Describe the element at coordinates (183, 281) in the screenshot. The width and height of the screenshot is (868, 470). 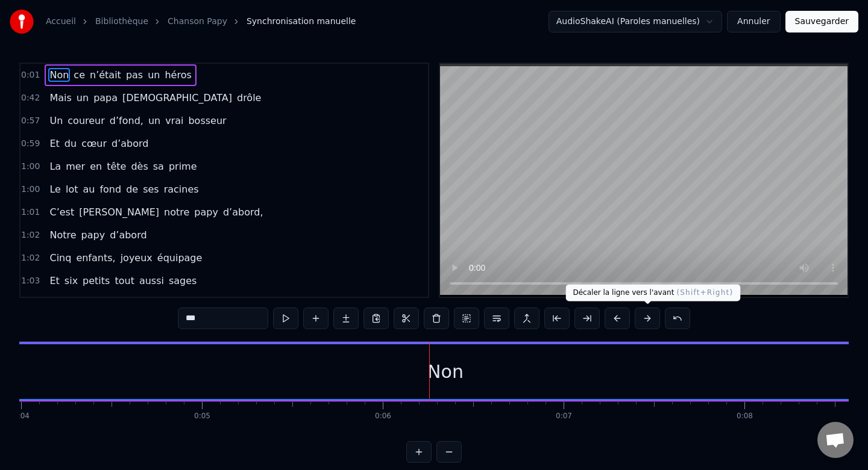
I see `span: sages` at that location.